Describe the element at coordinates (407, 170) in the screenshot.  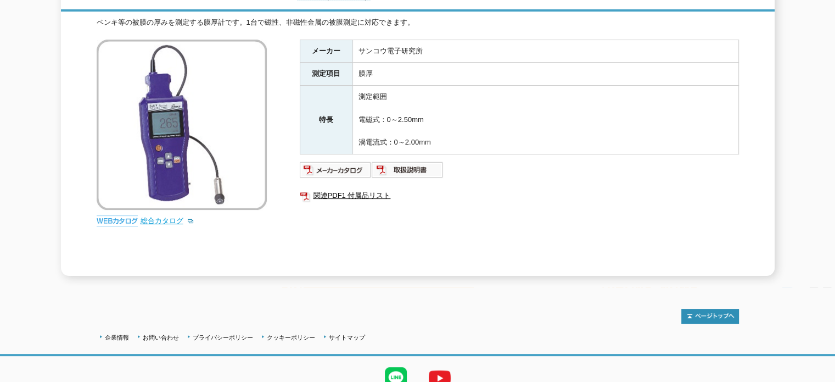
I see `img: 取扱説明書` at that location.